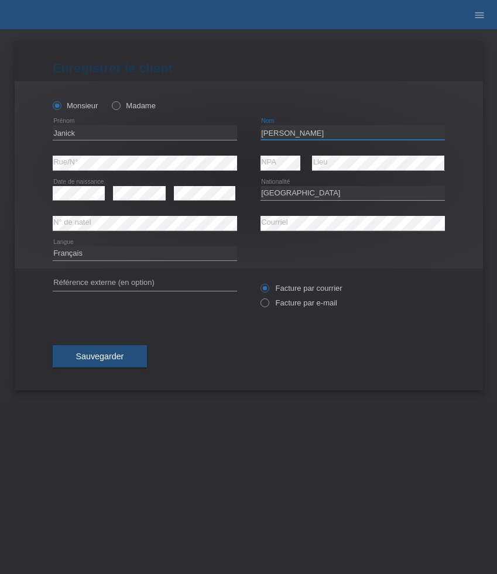  Describe the element at coordinates (479, 15) in the screenshot. I see `i: menu` at that location.